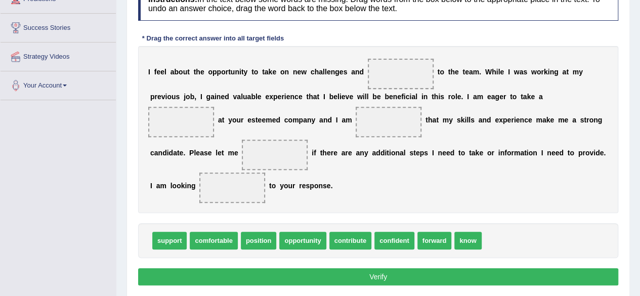 This screenshot has height=296, width=640. I want to click on b: w, so click(516, 72).